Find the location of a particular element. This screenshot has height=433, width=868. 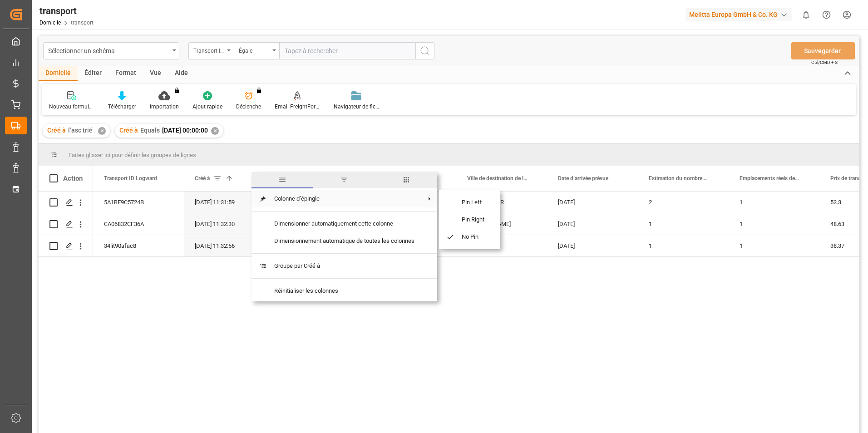

div: Domicile is located at coordinates (58, 74).